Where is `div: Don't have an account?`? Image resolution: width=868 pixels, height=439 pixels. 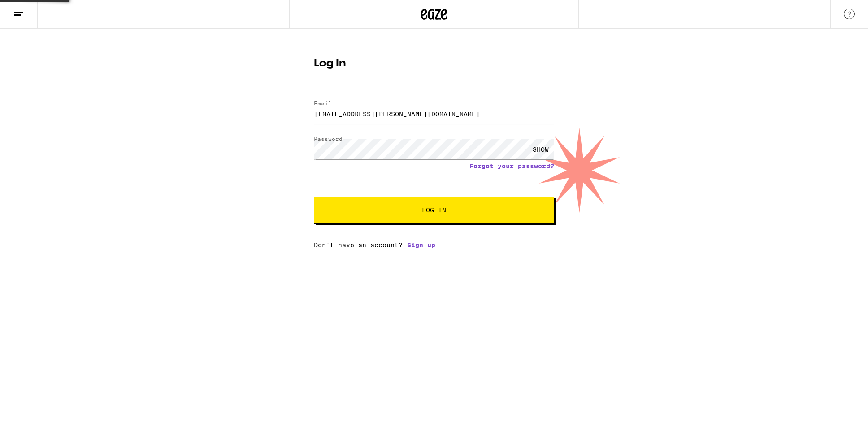 div: Don't have an account? is located at coordinates (434, 245).